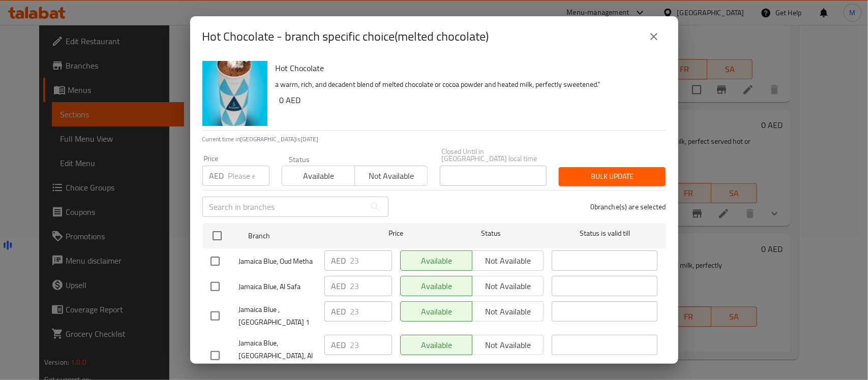  Describe the element at coordinates (346, 37) in the screenshot. I see `h2: Hot Chocolate - branch specific choice(melted chocolate)` at that location.